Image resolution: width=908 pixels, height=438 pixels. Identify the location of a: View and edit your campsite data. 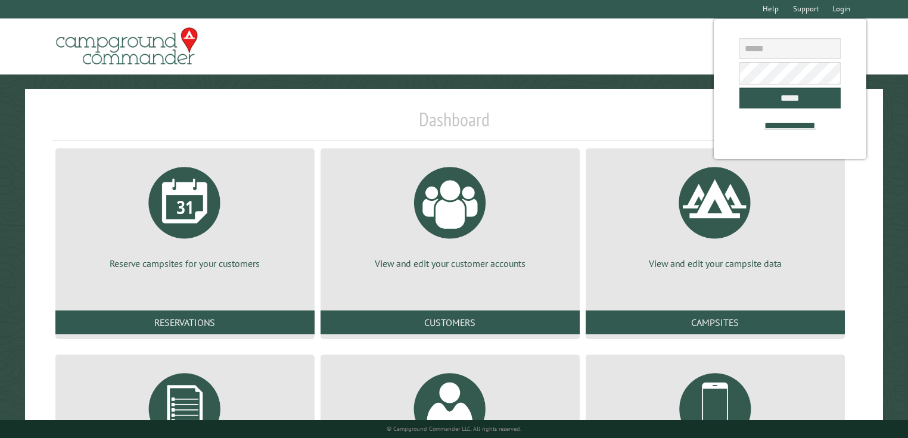
(715, 214).